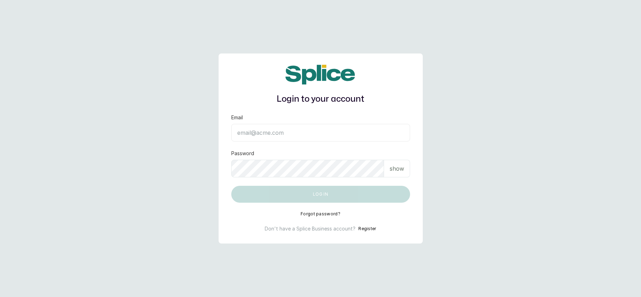 This screenshot has width=641, height=297. I want to click on button: Log in, so click(321, 194).